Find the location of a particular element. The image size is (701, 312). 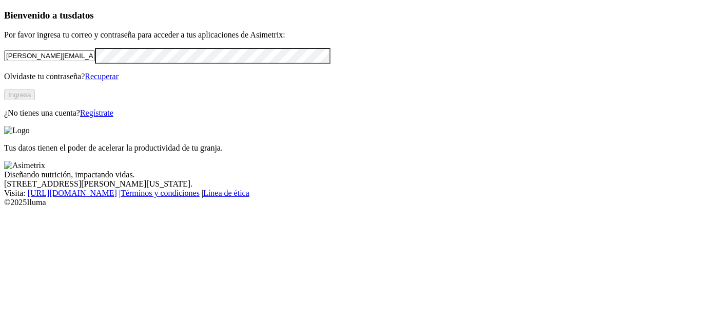

a: Recuperar is located at coordinates (102, 76).